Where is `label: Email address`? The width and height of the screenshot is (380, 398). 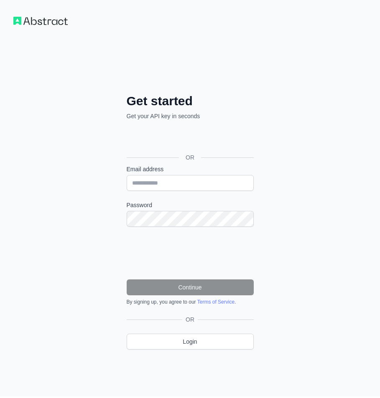
label: Email address is located at coordinates (190, 169).